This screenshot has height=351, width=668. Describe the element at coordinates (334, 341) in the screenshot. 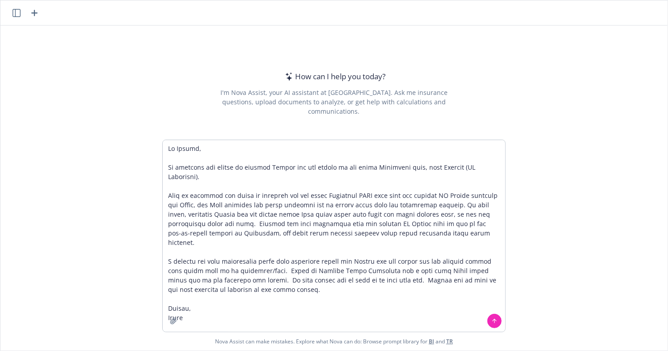

I see `span: Nova Assist can make mistakes. Explore what Nova can do: Browse prompt library for and` at that location.